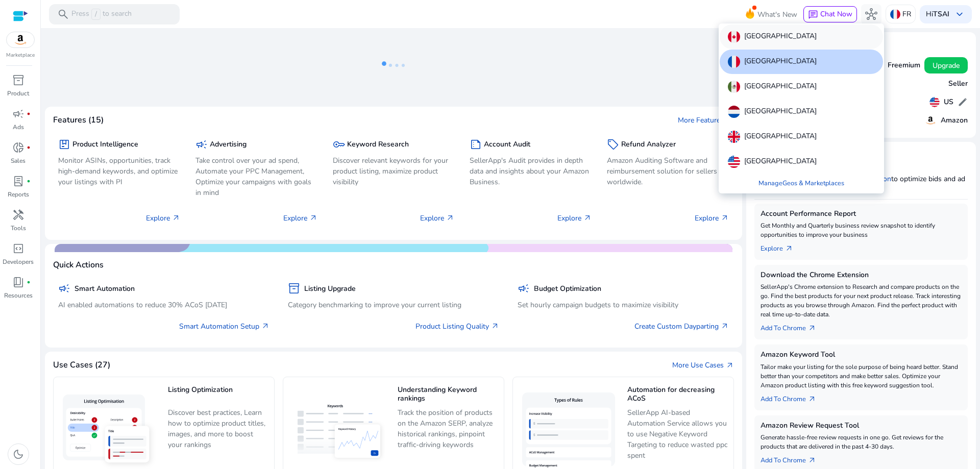  Describe the element at coordinates (801, 183) in the screenshot. I see `a: ManageGeos & Marketplaces` at that location.